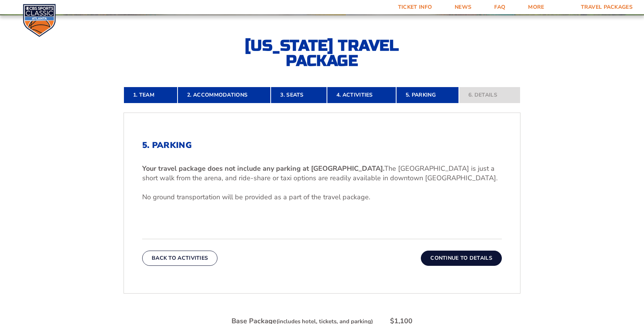 This screenshot has height=324, width=644. I want to click on a: 1. Team, so click(151, 95).